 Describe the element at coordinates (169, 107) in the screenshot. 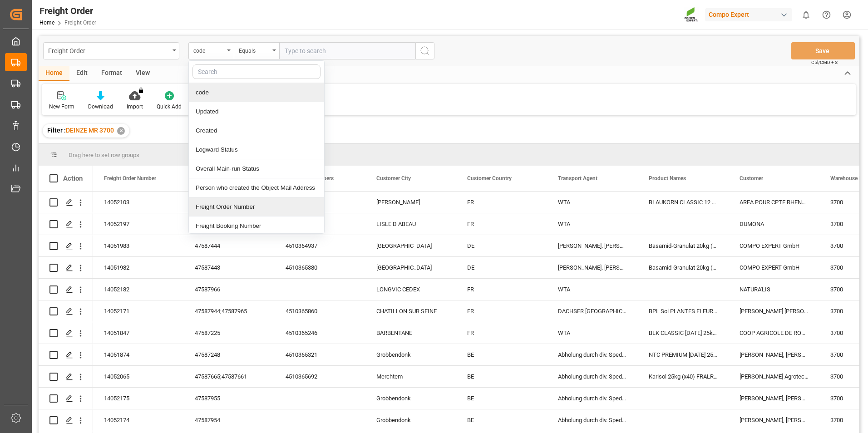

I see `div: Quick Add` at that location.